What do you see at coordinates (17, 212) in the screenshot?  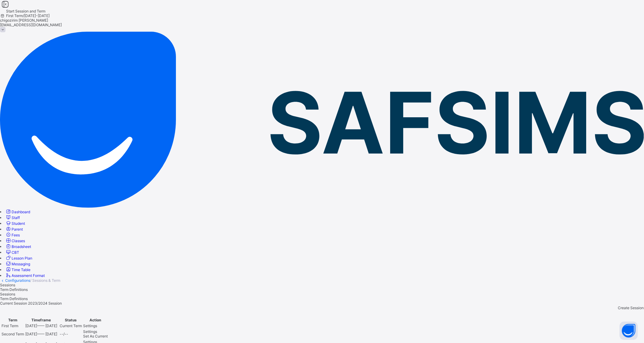 I see `a: Dashboard` at bounding box center [17, 212].